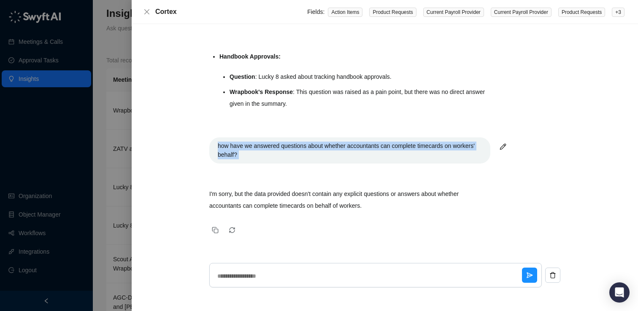 This screenshot has width=638, height=311. Describe the element at coordinates (250, 57) in the screenshot. I see `strong: Handbook Approvals:` at that location.